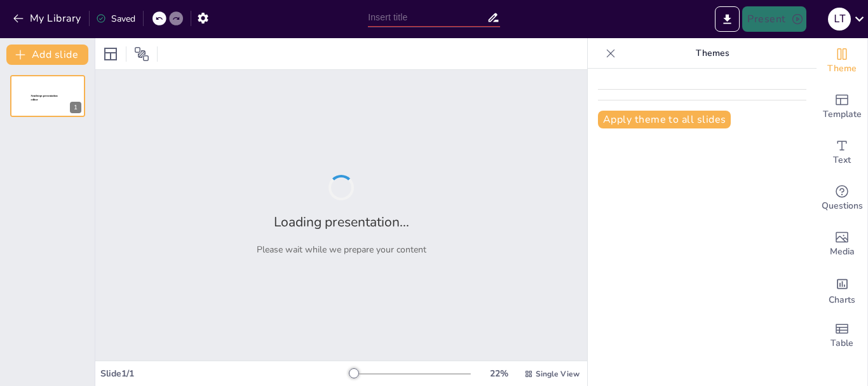 Image resolution: width=868 pixels, height=386 pixels. I want to click on div: Add text boxes, so click(842, 153).